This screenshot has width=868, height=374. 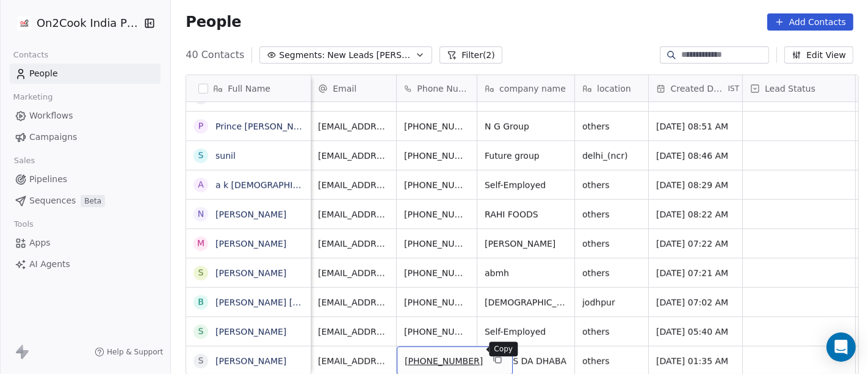 What do you see at coordinates (40, 242) in the screenshot?
I see `span: Apps` at bounding box center [40, 242].